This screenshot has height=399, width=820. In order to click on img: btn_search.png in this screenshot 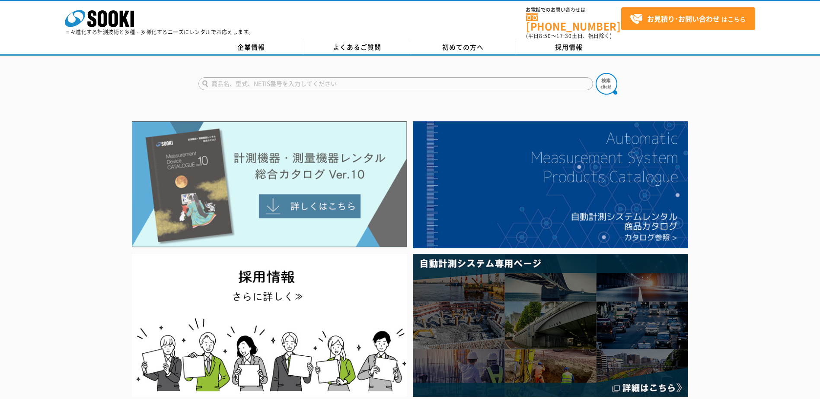, I will do `click(606, 84)`.